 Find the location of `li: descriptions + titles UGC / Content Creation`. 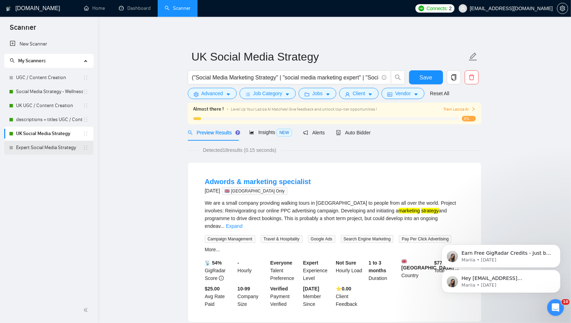

li: descriptions + titles UGC / Content Creation is located at coordinates (49, 120).